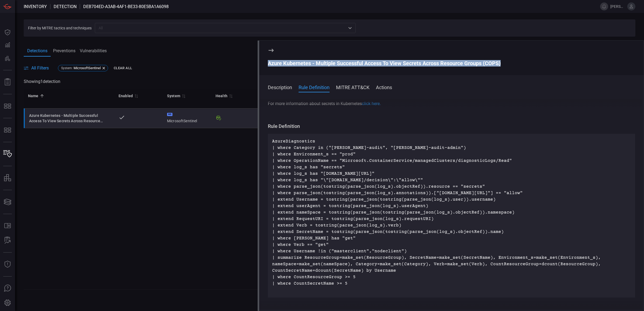 The width and height of the screenshot is (644, 311). Describe the element at coordinates (7, 106) in the screenshot. I see `button: MITRE - Exposures` at that location.